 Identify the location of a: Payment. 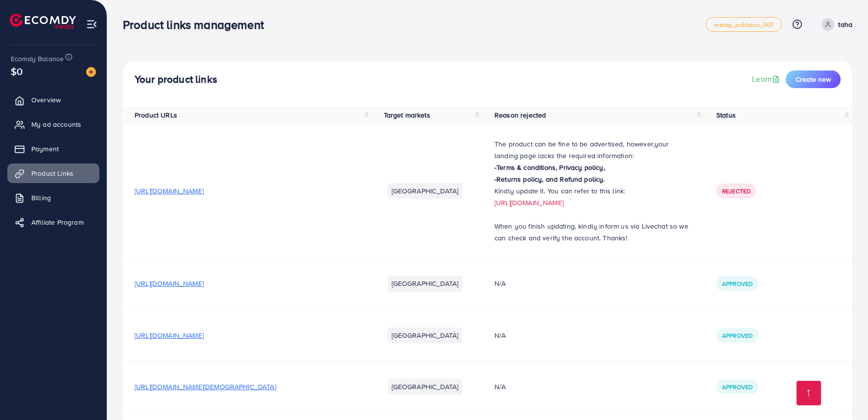
(53, 149).